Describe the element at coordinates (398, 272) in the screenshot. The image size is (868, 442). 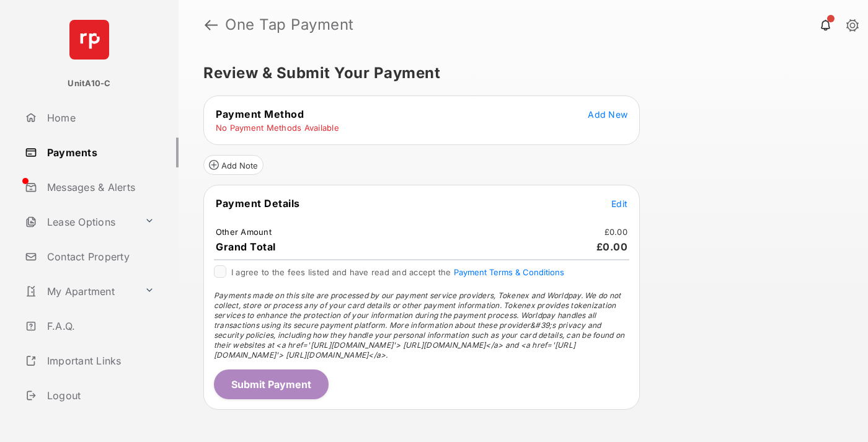
I see `span: I agree to the fees listed and have read and accept the` at that location.